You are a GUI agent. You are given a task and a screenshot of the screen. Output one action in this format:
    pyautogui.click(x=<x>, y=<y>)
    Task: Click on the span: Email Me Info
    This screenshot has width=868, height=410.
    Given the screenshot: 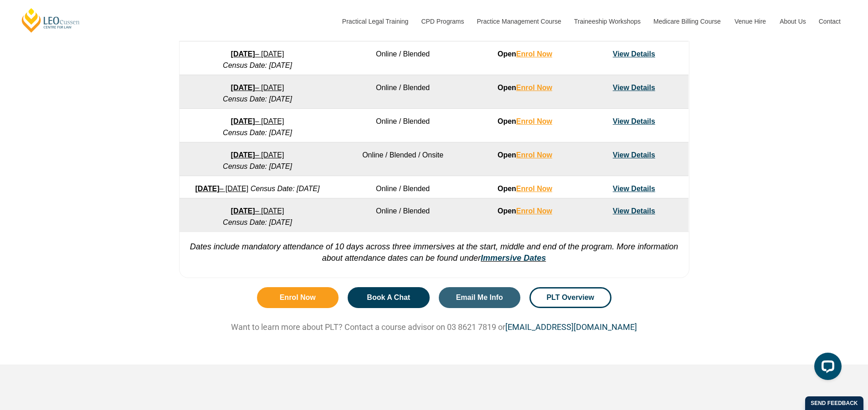 What is the action you would take?
    pyautogui.click(x=480, y=298)
    